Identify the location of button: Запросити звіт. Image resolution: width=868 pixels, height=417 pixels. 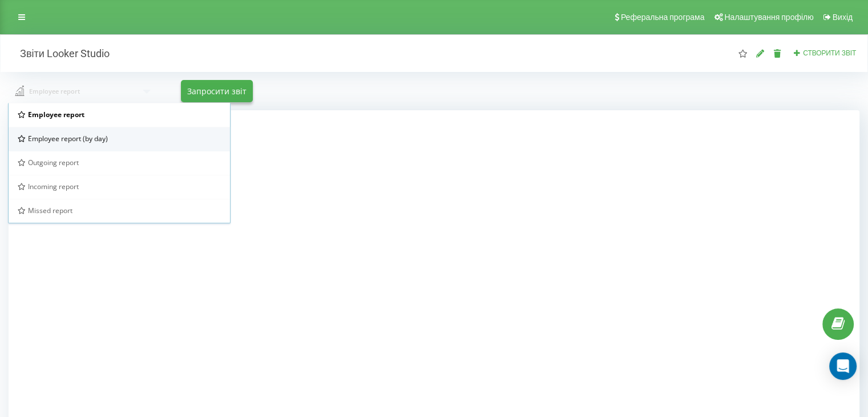
(217, 91).